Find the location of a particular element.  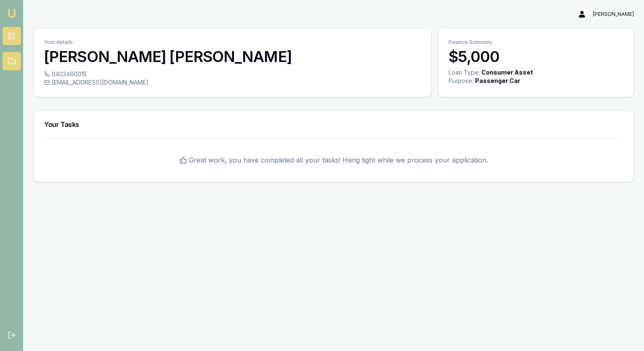

p: Your details is located at coordinates (232, 43).